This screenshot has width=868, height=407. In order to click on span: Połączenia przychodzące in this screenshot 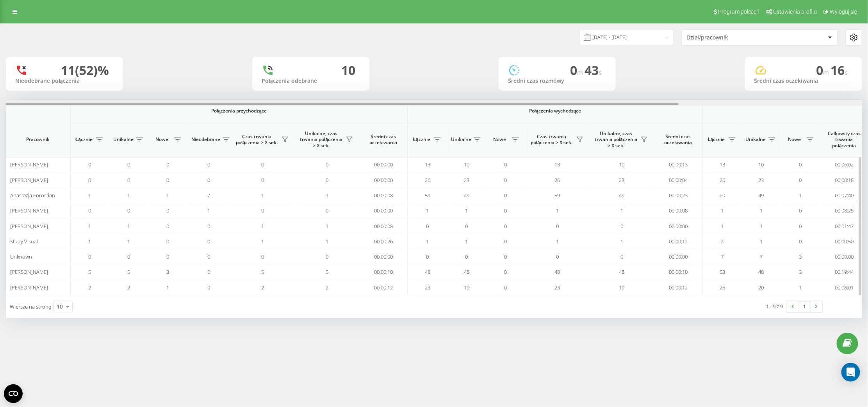, I will do `click(239, 111)`.